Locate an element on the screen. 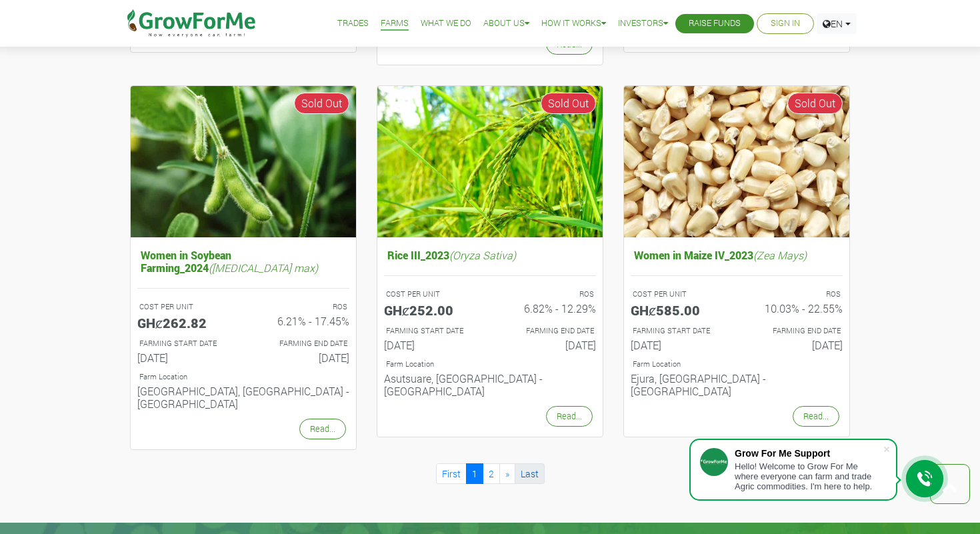 Image resolution: width=980 pixels, height=534 pixels. a: How it Works is located at coordinates (574, 23).